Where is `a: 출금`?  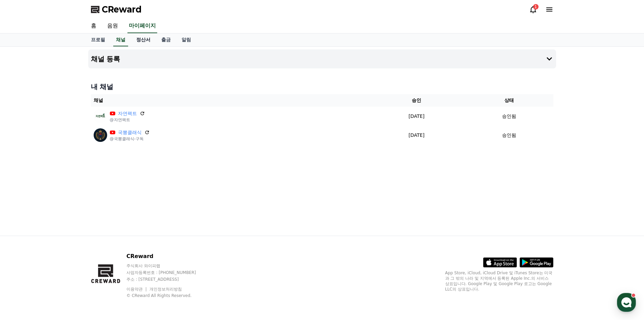
a: 출금 is located at coordinates (166, 40).